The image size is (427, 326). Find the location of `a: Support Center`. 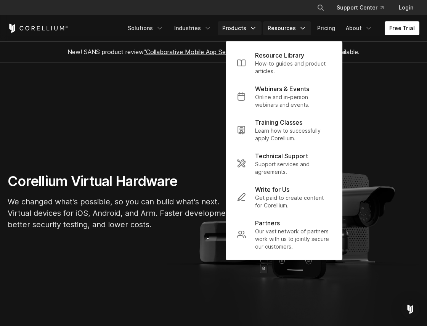

a: Support Center is located at coordinates (359, 8).